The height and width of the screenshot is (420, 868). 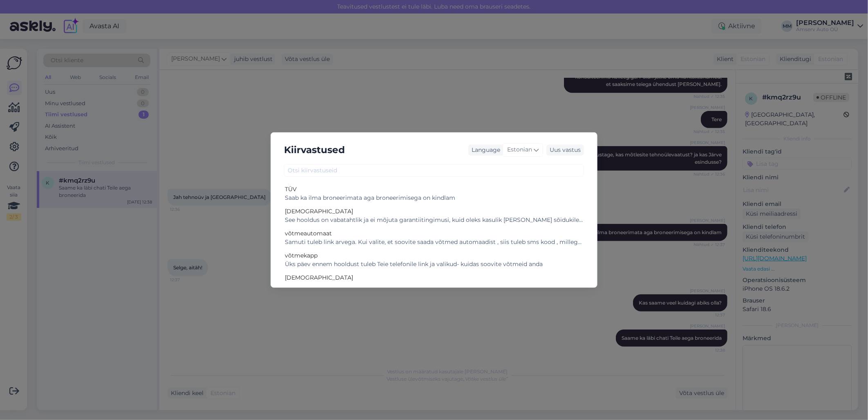 I want to click on h5: Kiirvastused, so click(x=314, y=150).